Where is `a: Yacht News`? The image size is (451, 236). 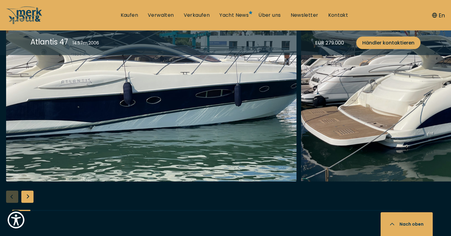
a: Yacht News is located at coordinates (234, 15).